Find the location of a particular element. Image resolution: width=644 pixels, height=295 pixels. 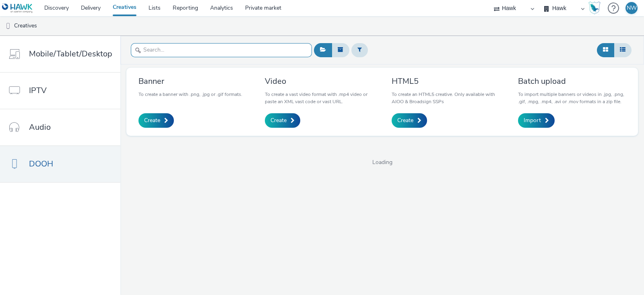

h3: Banner is located at coordinates (190, 81).